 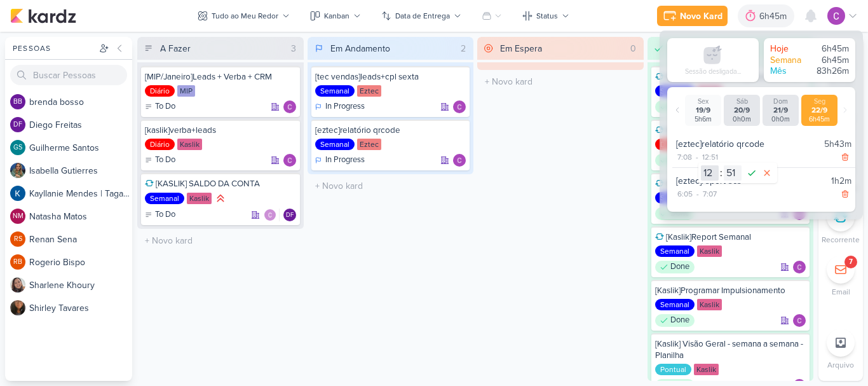 What do you see at coordinates (731, 350) in the screenshot?
I see `div: [Kaslik] Visão Geral - semana a semana - Planilha` at bounding box center [731, 350].